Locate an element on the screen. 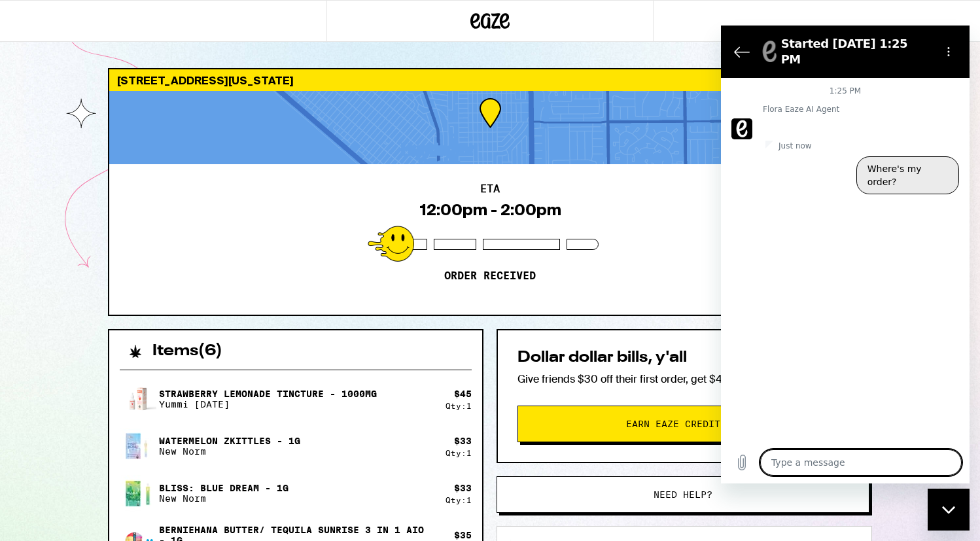 The height and width of the screenshot is (541, 980). h2: Dollar dollar bills, y'all is located at coordinates (684, 358).